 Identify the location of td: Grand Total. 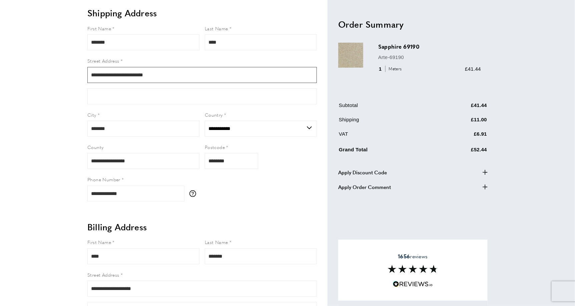
(386, 151).